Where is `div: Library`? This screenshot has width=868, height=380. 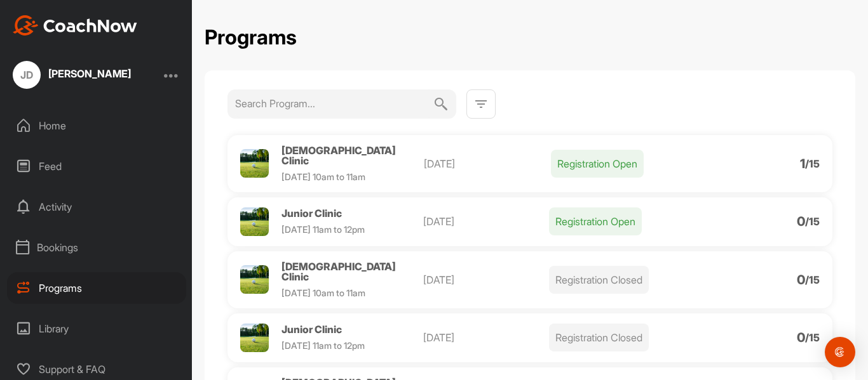
div: Library is located at coordinates (97, 328).